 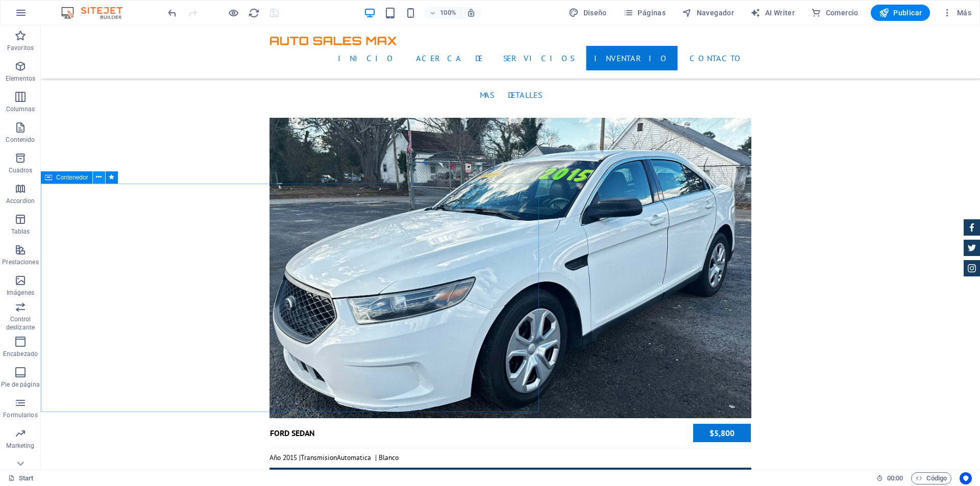 I want to click on span: 00 00, so click(x=895, y=479).